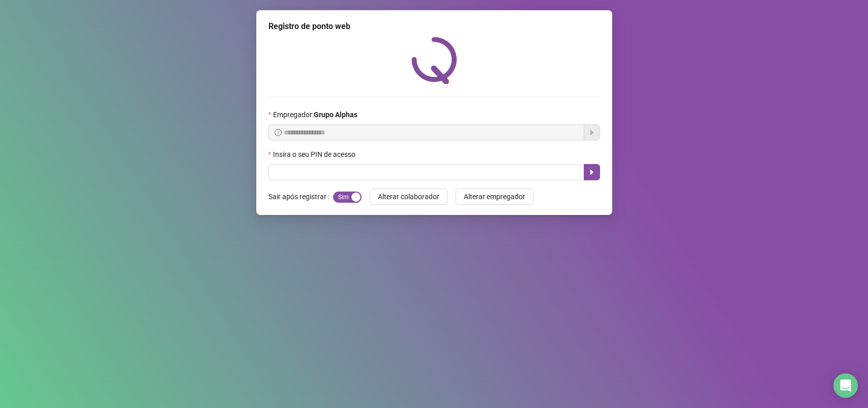  I want to click on button: Alterar empregador, so click(494, 197).